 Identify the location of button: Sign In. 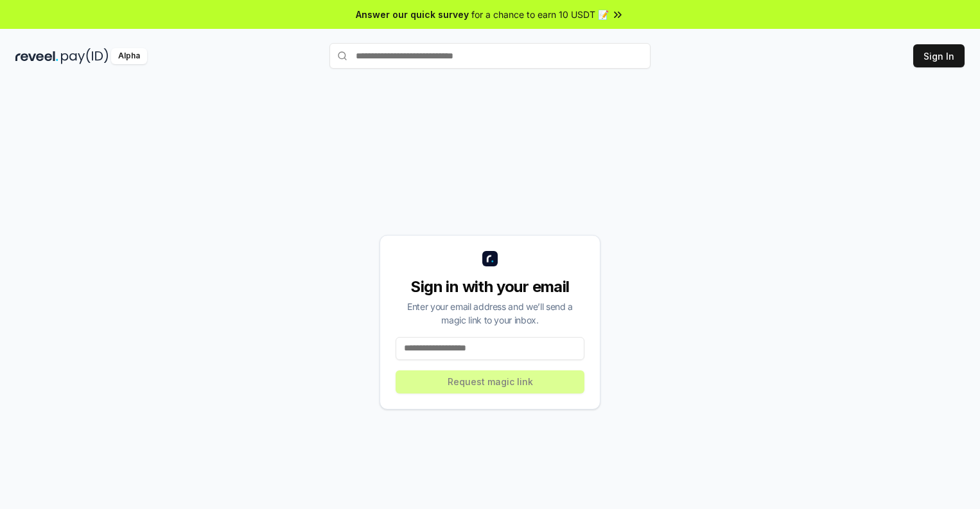
(939, 56).